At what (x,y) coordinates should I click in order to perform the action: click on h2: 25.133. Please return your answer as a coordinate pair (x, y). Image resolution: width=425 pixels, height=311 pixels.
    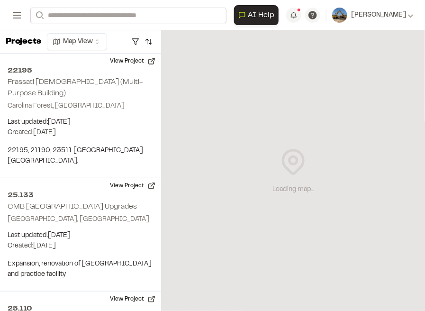
    Looking at the image, I should click on (81, 195).